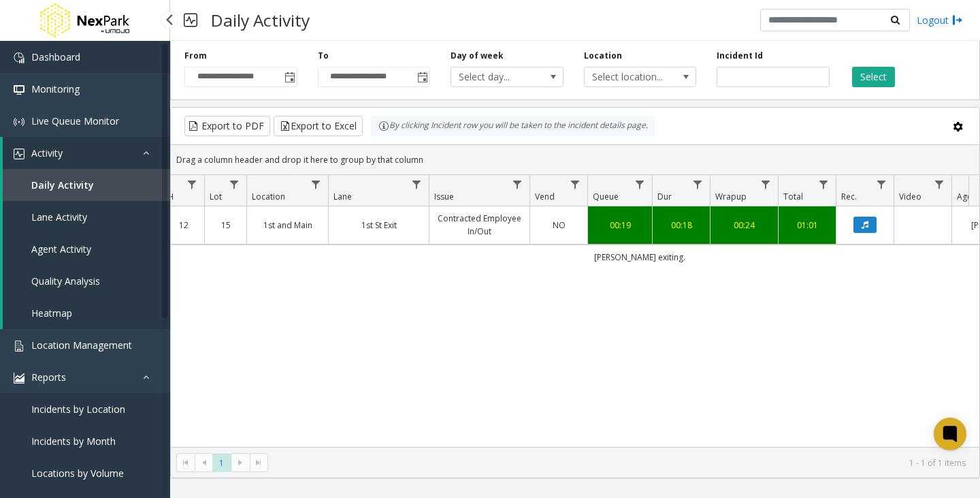 The width and height of the screenshot is (980, 498). I want to click on span: Page 1, so click(221, 463).